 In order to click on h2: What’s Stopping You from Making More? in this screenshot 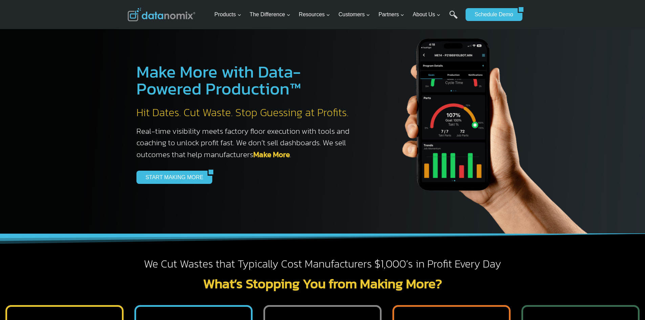, I will do `click(323, 284)`.